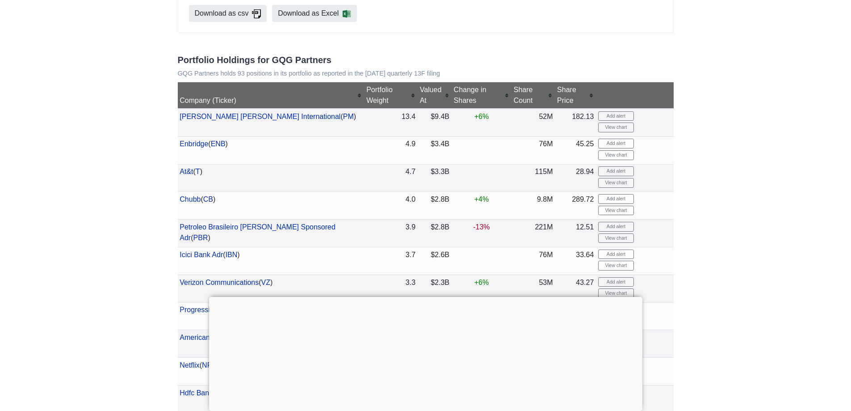 This screenshot has width=851, height=411. Describe the element at coordinates (390, 206) in the screenshot. I see `td: 4.0` at that location.